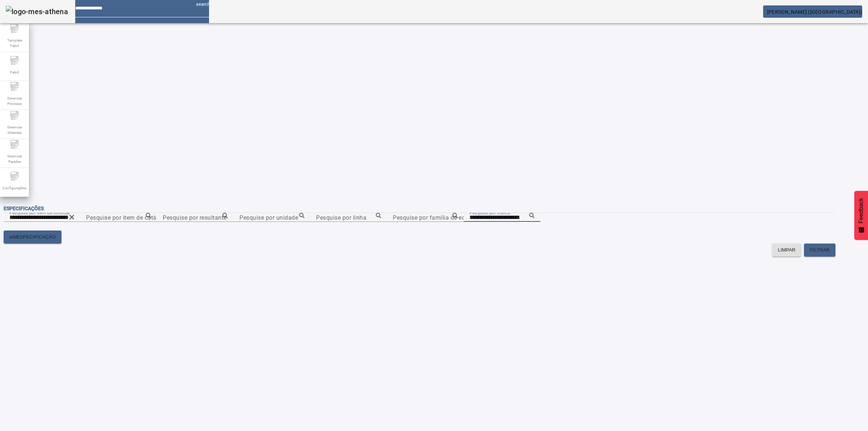  I want to click on img: logo-mes-athena, so click(37, 11).